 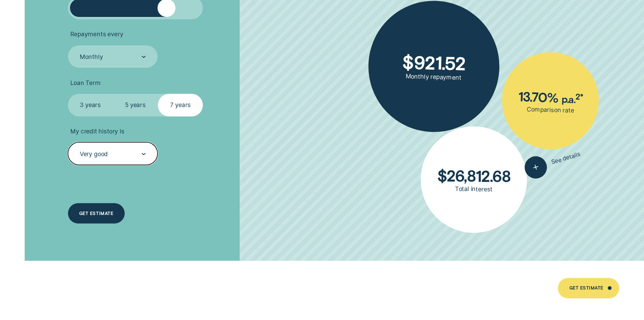 What do you see at coordinates (566, 158) in the screenshot?
I see `span: See details` at bounding box center [566, 158].